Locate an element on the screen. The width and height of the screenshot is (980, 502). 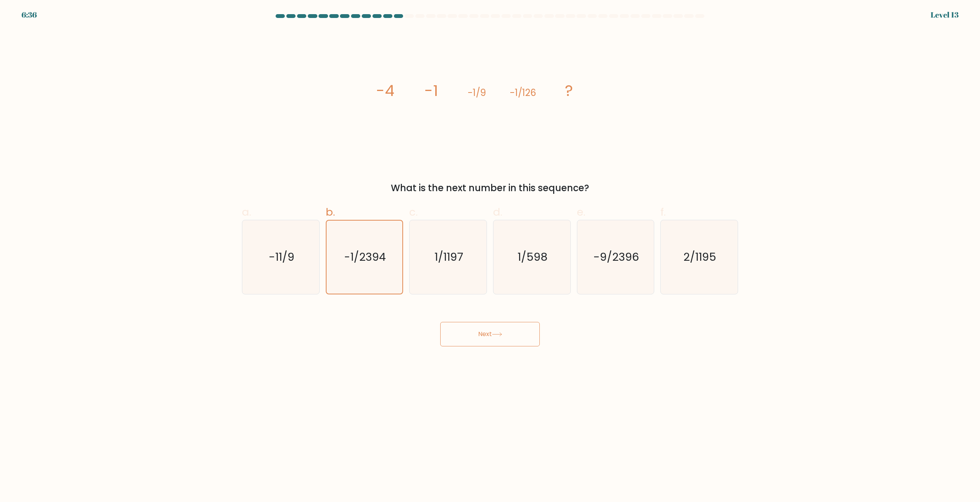
span: d. is located at coordinates (497, 212).